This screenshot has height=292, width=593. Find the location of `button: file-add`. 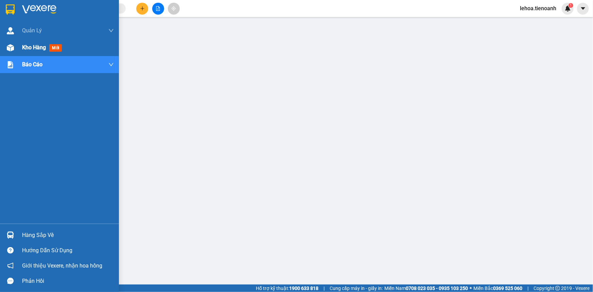

button: file-add is located at coordinates (158, 8).